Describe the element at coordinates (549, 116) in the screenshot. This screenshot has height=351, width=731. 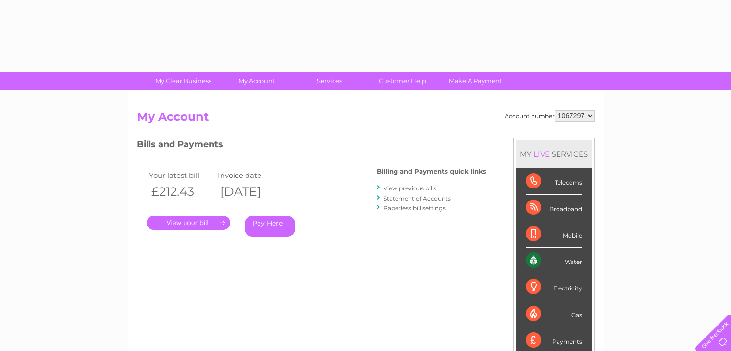
I see `div: Account number` at that location.